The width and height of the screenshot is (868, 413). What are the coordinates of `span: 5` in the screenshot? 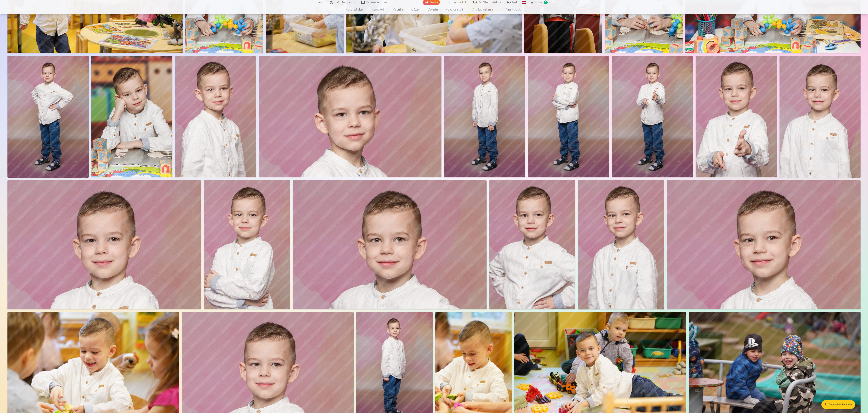 It's located at (546, 2).